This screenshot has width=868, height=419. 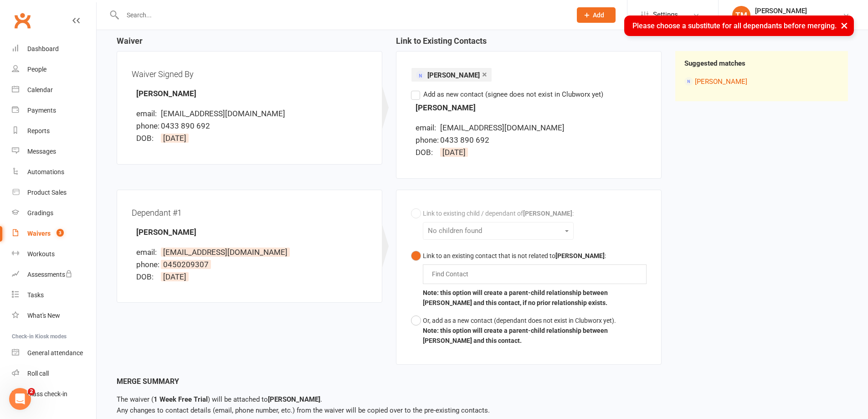 What do you see at coordinates (54, 131) in the screenshot?
I see `a: Reports` at bounding box center [54, 131].